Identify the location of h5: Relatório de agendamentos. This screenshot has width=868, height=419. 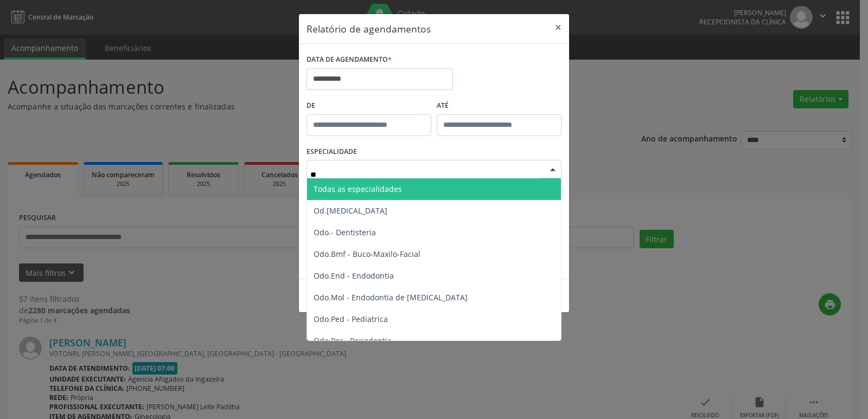
(369, 29).